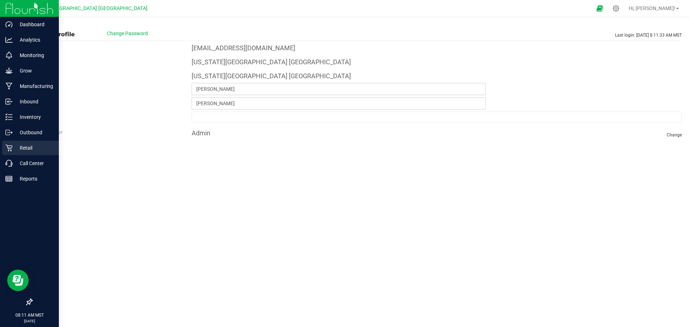 Image resolution: width=689 pixels, height=327 pixels. Describe the element at coordinates (616, 8) in the screenshot. I see `div: Manage settings` at that location.